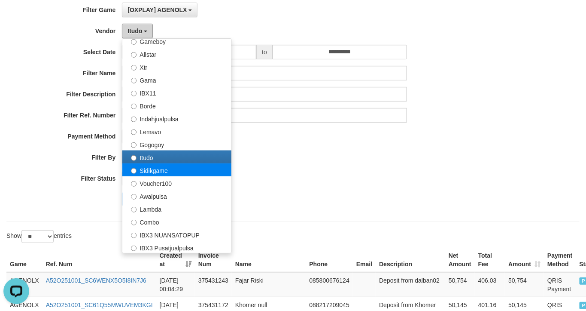  I want to click on th: Ref. Num, so click(99, 259).